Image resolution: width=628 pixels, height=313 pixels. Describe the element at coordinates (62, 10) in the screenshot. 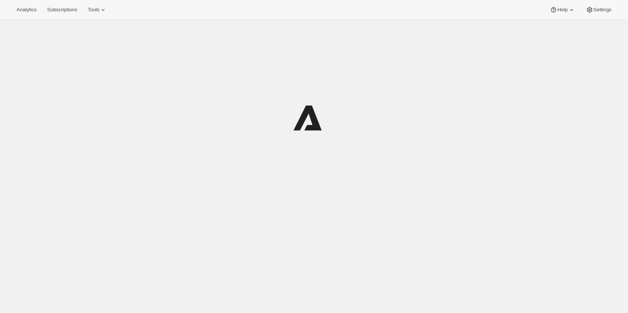

I see `button: Subscriptions` at that location.